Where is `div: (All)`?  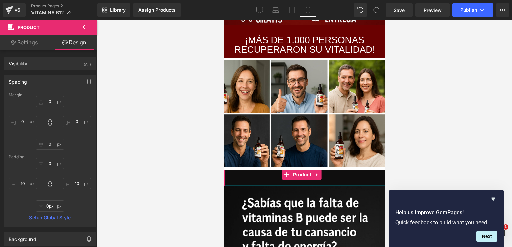
div: (All) is located at coordinates (87, 62).